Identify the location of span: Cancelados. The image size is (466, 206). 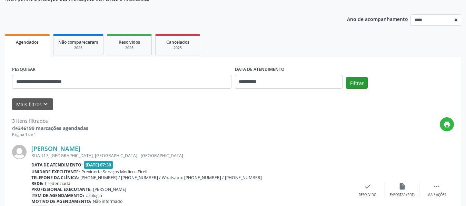
(178, 42).